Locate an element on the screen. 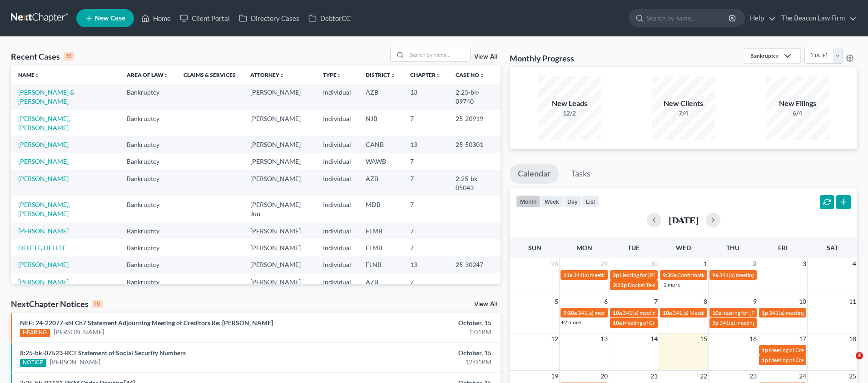 This screenshot has height=383, width=868. td: WAWB is located at coordinates (381, 162).